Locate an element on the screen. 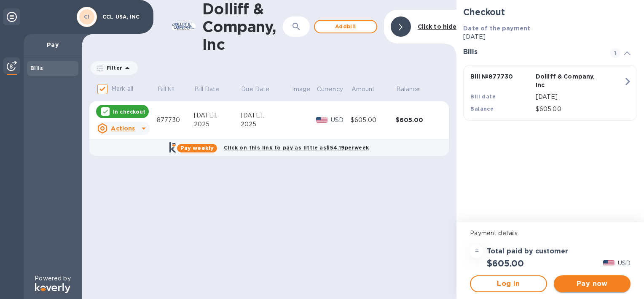  span: Add bill is located at coordinates (345, 26).